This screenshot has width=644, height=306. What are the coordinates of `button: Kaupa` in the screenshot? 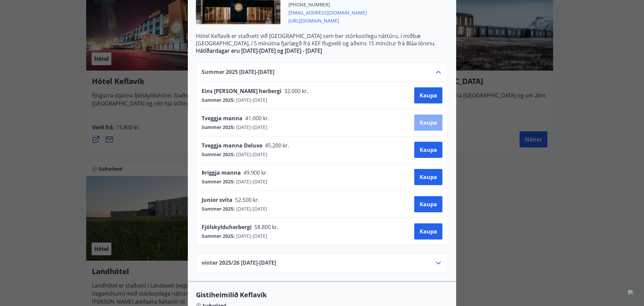 It's located at (429, 96).